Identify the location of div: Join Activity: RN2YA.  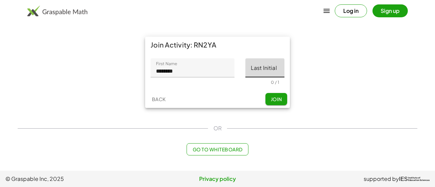
(218, 45).